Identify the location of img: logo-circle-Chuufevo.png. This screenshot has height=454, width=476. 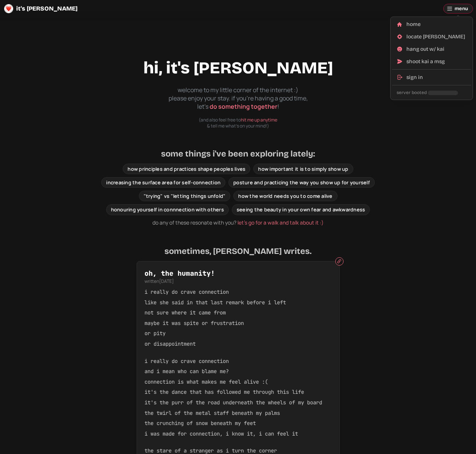
(9, 9).